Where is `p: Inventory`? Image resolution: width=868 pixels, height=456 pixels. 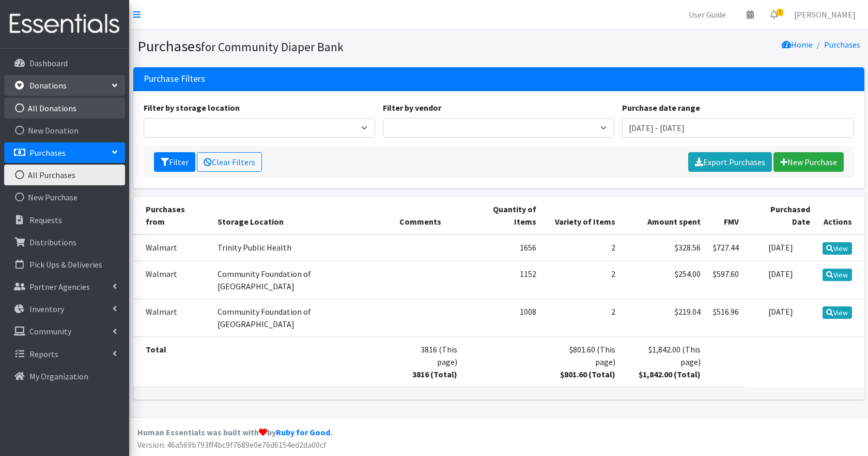
p: Inventory is located at coordinates (47, 309).